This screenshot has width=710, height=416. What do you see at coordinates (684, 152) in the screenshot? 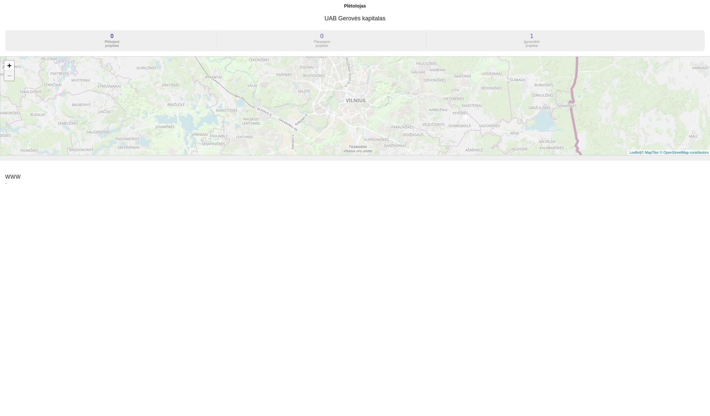
I see `a: © OpenStreetMap contributors` at bounding box center [684, 152].